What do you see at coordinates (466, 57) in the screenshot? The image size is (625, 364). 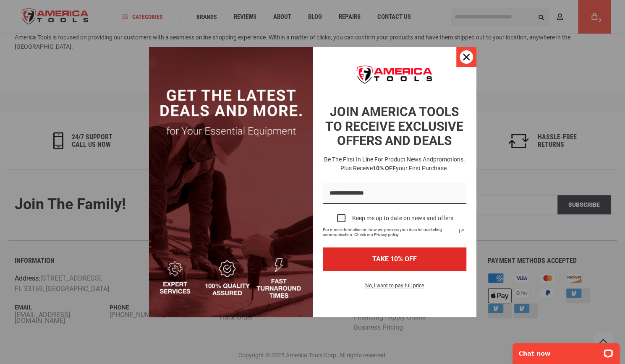 I see `svg: close icon` at bounding box center [466, 57].